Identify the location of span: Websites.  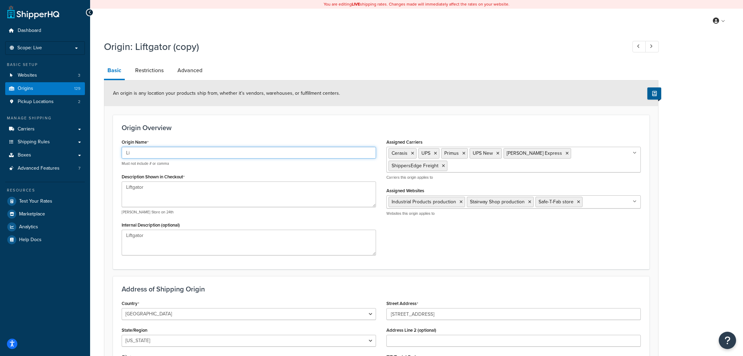
(27, 75).